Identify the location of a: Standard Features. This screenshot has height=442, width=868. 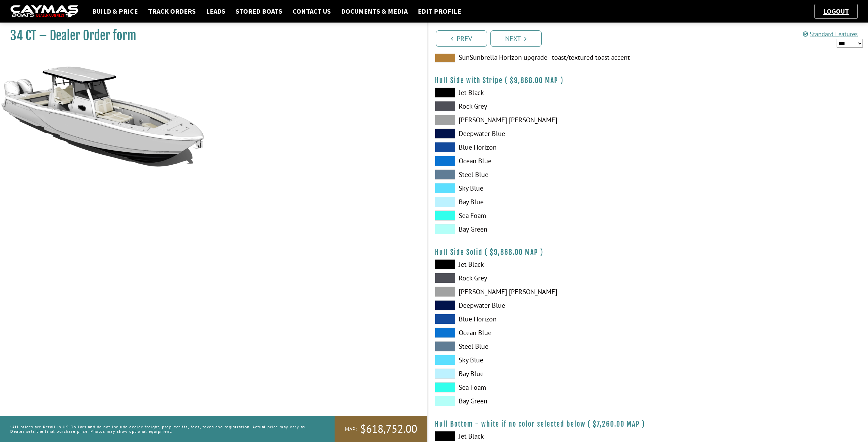
(830, 34).